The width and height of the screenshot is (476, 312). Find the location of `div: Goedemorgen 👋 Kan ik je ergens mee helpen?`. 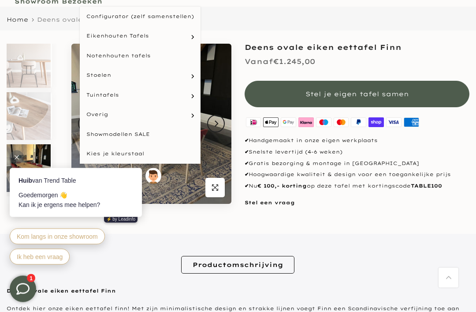

div: Goedemorgen 👋 Kan ik je ergens mee helpen? is located at coordinates (75, 74).